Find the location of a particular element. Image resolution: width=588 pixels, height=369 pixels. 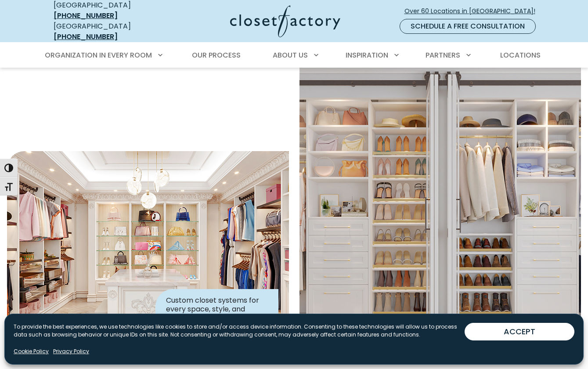

span: About Us is located at coordinates (290, 55).